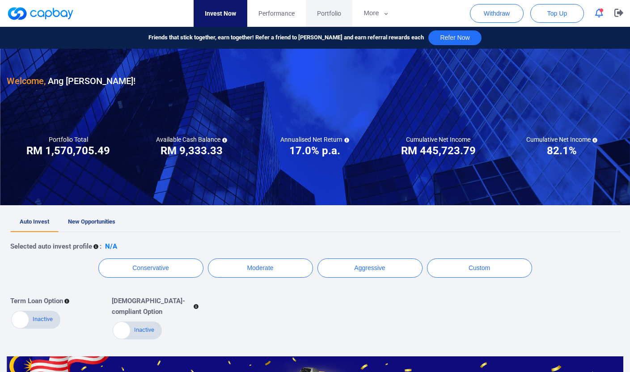  Describe the element at coordinates (329, 13) in the screenshot. I see `span: Portfolio` at that location.